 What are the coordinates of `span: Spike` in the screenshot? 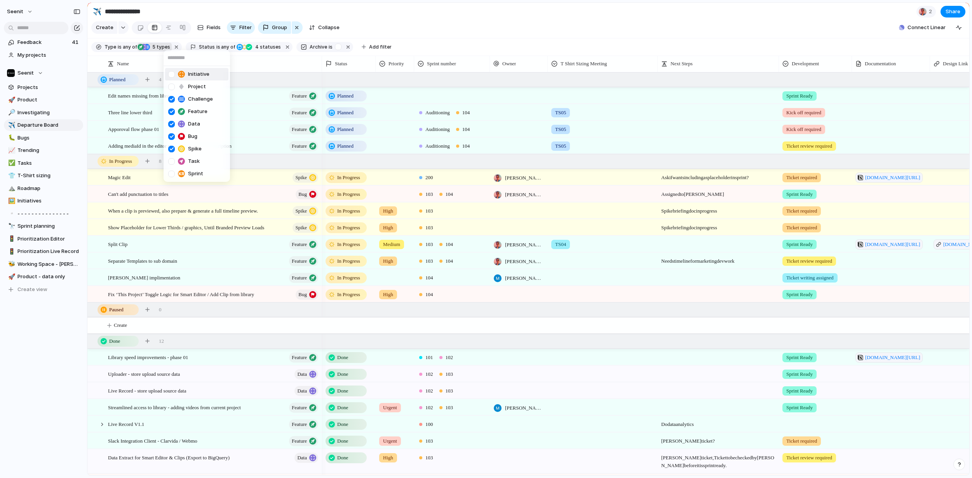 It's located at (195, 149).